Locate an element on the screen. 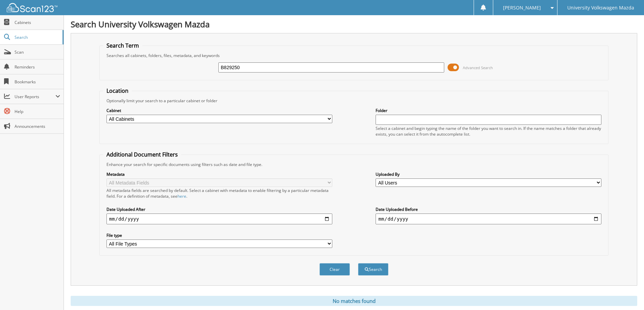 The width and height of the screenshot is (644, 310). label: File type is located at coordinates (219, 235).